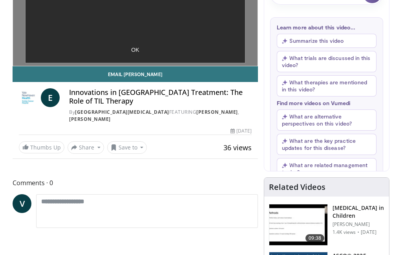  I want to click on button: Save to, so click(127, 147).